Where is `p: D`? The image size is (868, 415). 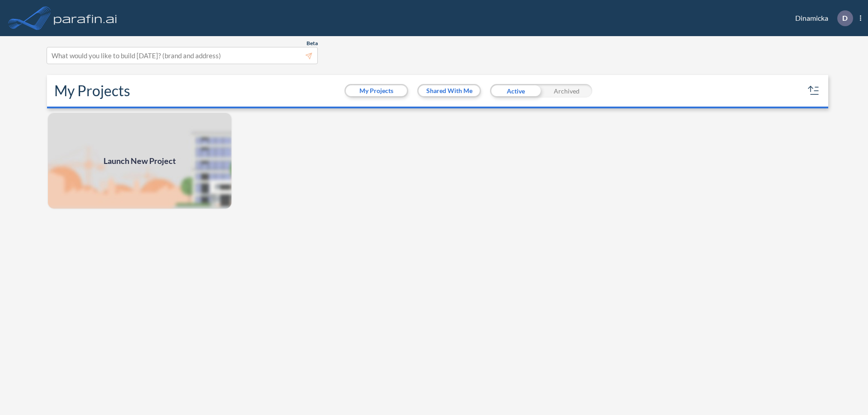
p: D is located at coordinates (845, 18).